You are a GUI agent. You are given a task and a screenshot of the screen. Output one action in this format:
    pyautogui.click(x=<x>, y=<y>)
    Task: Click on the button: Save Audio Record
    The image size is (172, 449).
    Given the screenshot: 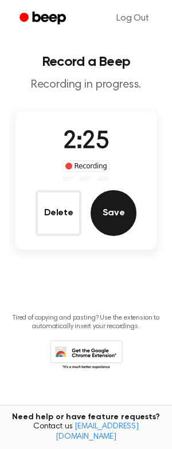 What is the action you would take?
    pyautogui.click(x=113, y=213)
    